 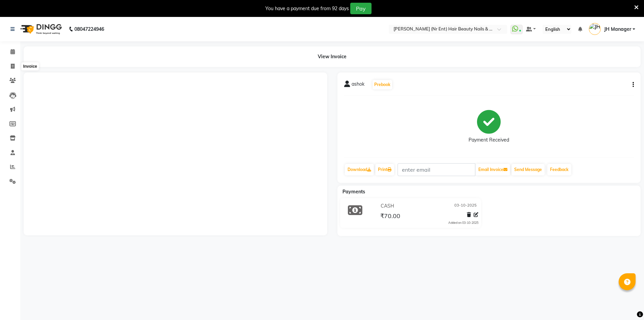 What do you see at coordinates (332, 56) in the screenshot?
I see `div: View Invoice` at bounding box center [332, 56].